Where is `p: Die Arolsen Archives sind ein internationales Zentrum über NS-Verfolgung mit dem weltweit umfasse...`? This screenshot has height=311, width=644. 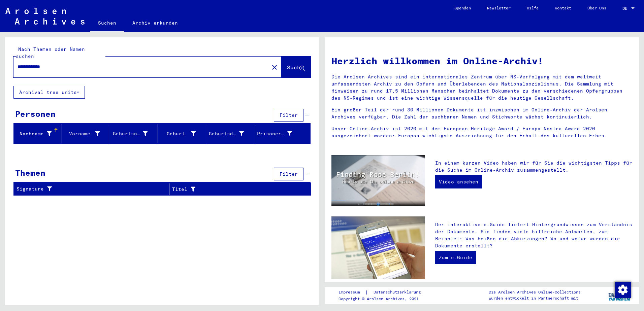
p: Die Arolsen Archives sind ein internationales Zentrum über NS-Verfolgung mit dem weltweit umfasse... is located at coordinates (482, 87).